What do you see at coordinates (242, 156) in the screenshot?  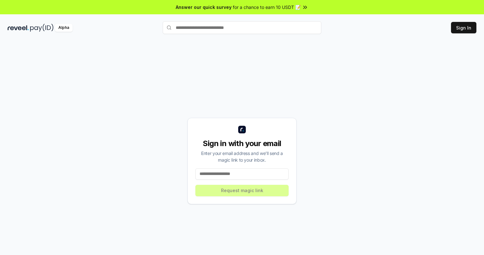 I see `div: Enter your email address and we’ll send a magic link to your inbox.` at bounding box center [242, 156].